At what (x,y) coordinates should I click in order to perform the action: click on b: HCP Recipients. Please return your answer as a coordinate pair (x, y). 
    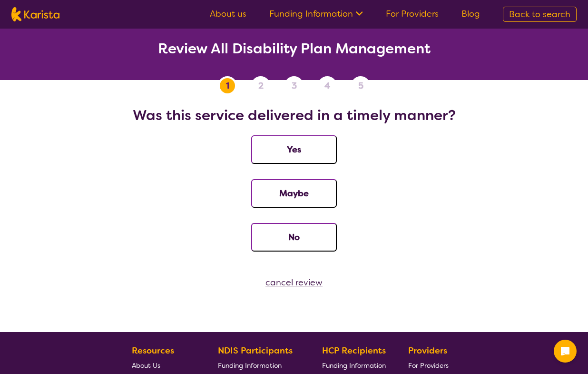
    Looking at the image, I should click on (354, 351).